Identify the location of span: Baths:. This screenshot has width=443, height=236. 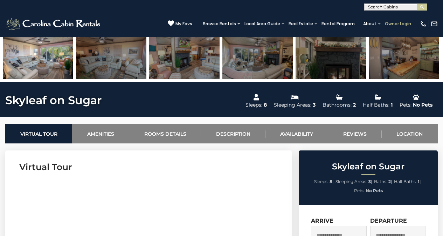
(381, 181).